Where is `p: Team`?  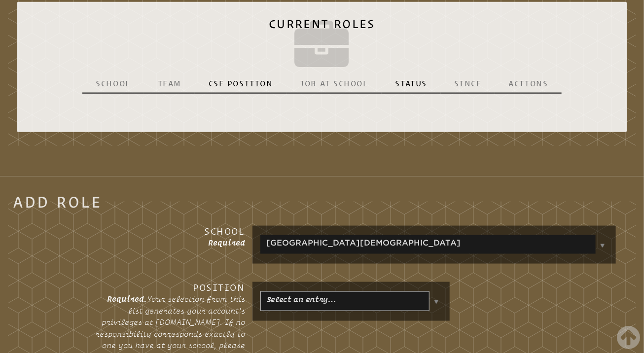
p: Team is located at coordinates (169, 84).